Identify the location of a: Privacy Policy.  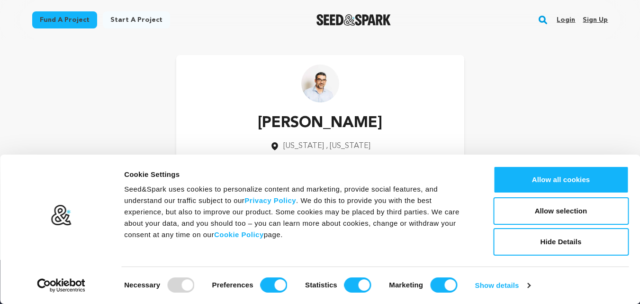
(270, 200).